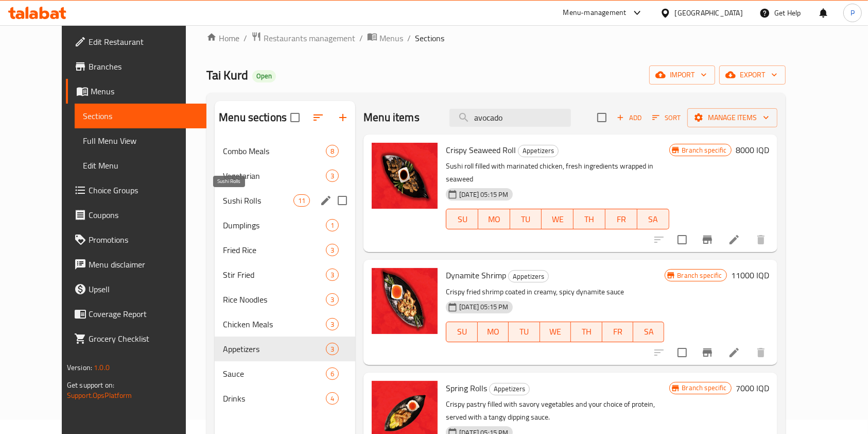 The image size is (868, 434). What do you see at coordinates (753, 75) in the screenshot?
I see `span: export` at bounding box center [753, 75].